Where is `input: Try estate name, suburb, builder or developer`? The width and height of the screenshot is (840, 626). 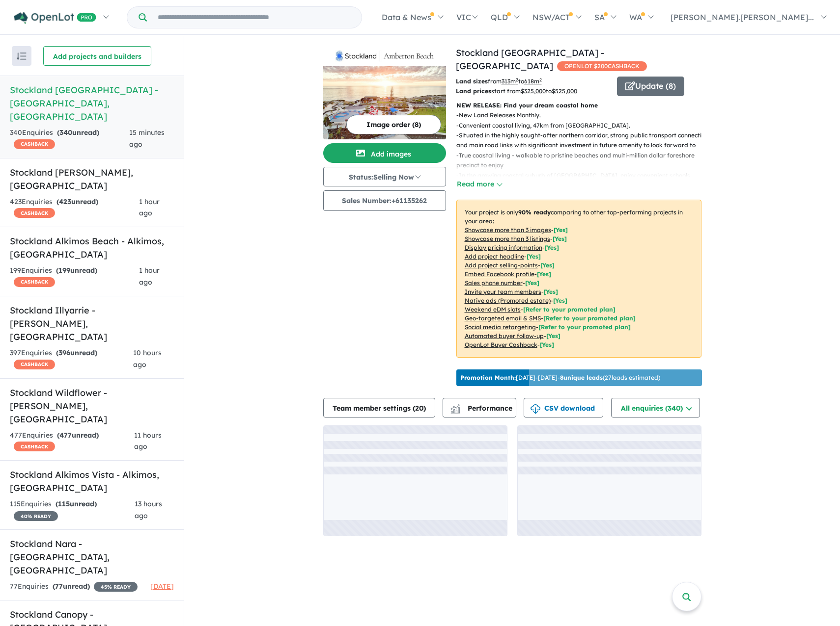
input: Try estate name, suburb, builder or developer is located at coordinates (254, 17).